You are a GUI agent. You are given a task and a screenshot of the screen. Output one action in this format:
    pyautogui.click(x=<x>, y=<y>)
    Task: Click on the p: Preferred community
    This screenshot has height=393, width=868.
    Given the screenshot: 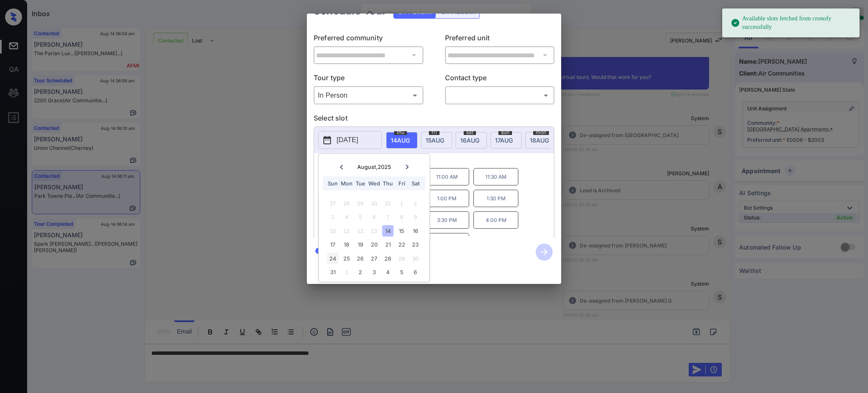 What is the action you would take?
    pyautogui.click(x=368, y=40)
    